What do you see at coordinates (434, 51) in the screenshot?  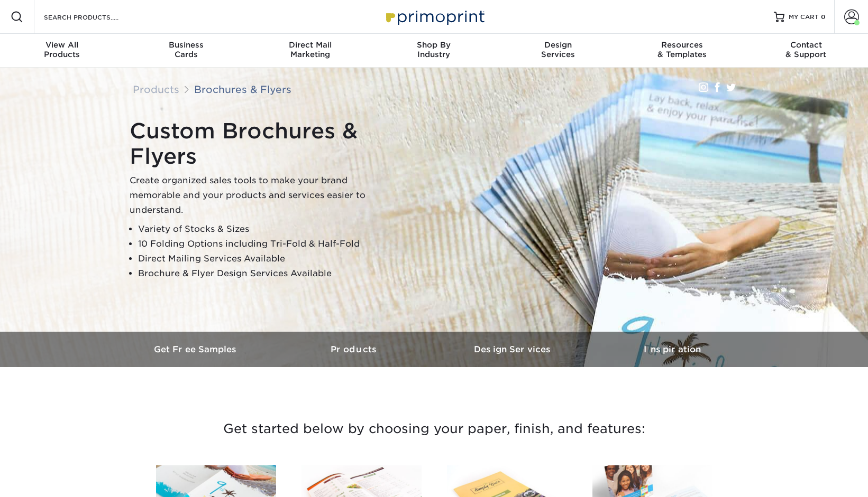 I see `a: Shop ByIndustry` at bounding box center [434, 51].